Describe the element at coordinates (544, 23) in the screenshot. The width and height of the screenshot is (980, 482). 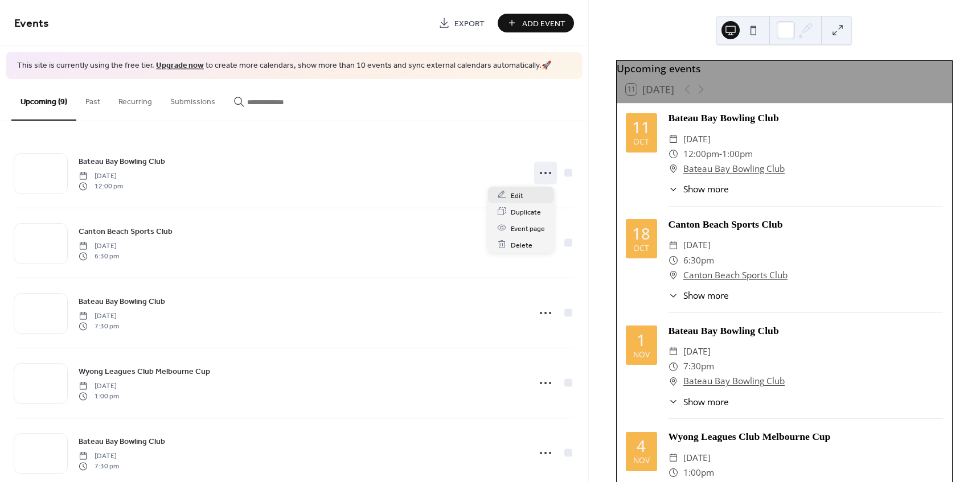
I see `span: Add Event` at that location.